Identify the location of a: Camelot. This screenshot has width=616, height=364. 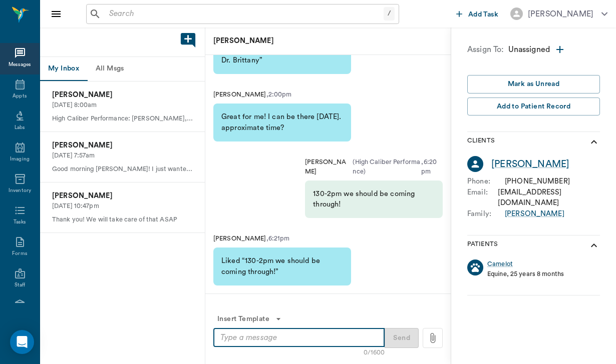
(500, 264).